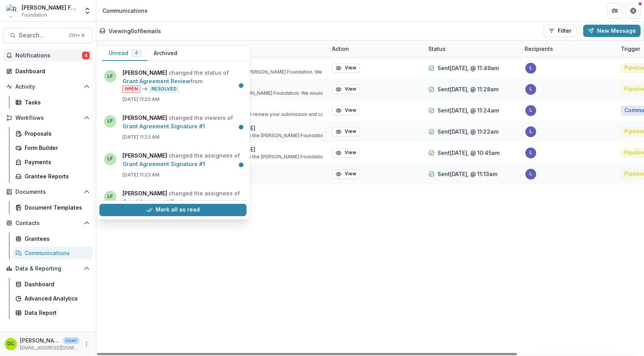 This screenshot has width=644, height=356. I want to click on img: Robert W Plaster Foundation Workflow Sandbox, so click(12, 11).